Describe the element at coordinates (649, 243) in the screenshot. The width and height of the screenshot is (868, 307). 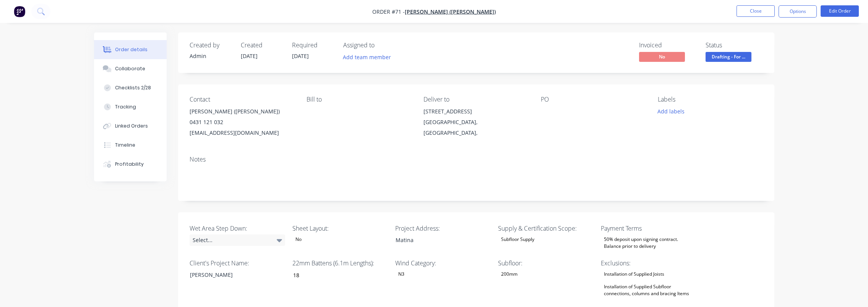
I see `div: 50% deposit upon signing contract. Balance prior to delivery` at that location.